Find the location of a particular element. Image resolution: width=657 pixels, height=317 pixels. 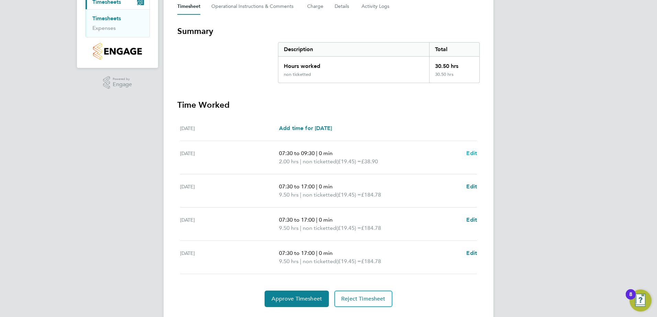

span: Powered by is located at coordinates (122, 79).